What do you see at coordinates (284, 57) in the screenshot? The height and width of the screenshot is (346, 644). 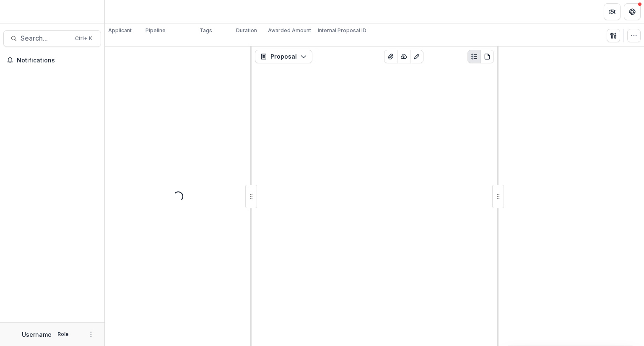 I see `button: Proposal` at bounding box center [284, 57].